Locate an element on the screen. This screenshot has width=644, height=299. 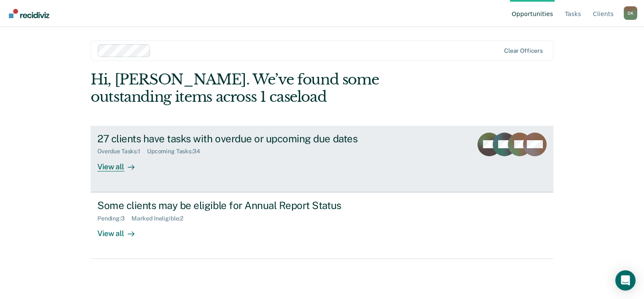
div: Marked Ineligible : 2 is located at coordinates (161, 218).